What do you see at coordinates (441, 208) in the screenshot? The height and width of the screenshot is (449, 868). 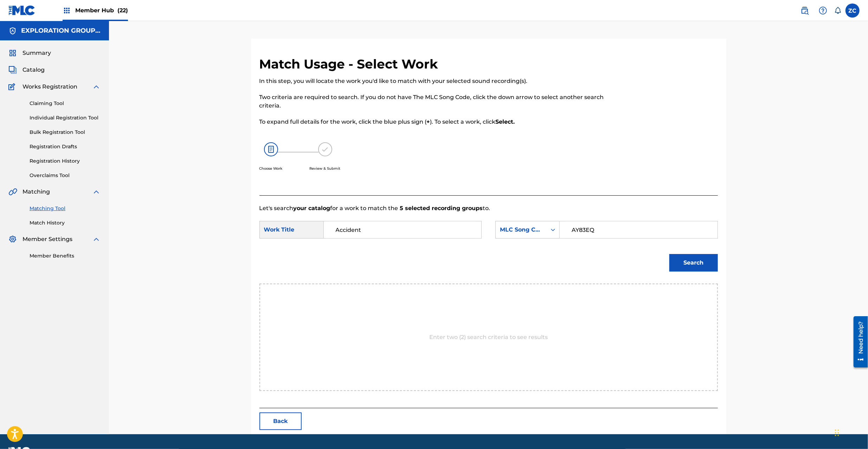 I see `strong: 5 selected recording groups` at bounding box center [441, 208].